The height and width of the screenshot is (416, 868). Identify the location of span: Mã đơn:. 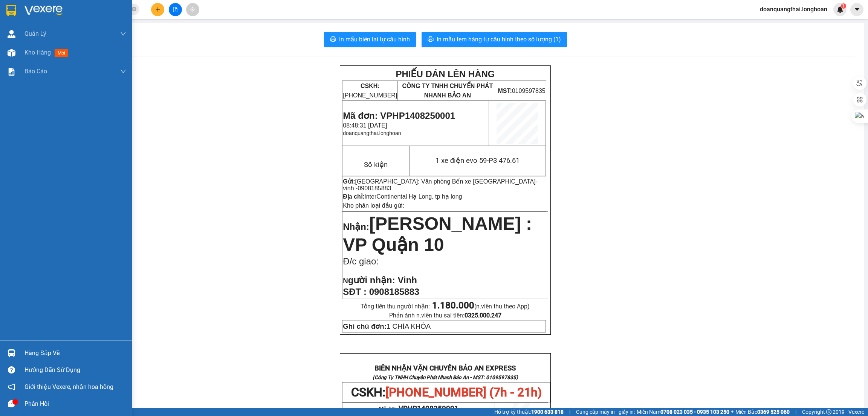
(419, 409).